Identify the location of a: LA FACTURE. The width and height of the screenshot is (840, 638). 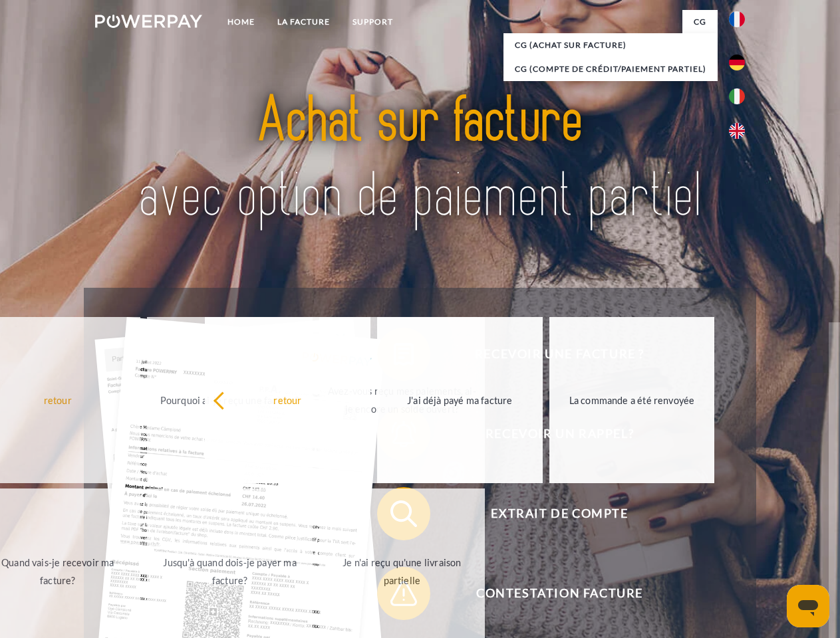
(303, 22).